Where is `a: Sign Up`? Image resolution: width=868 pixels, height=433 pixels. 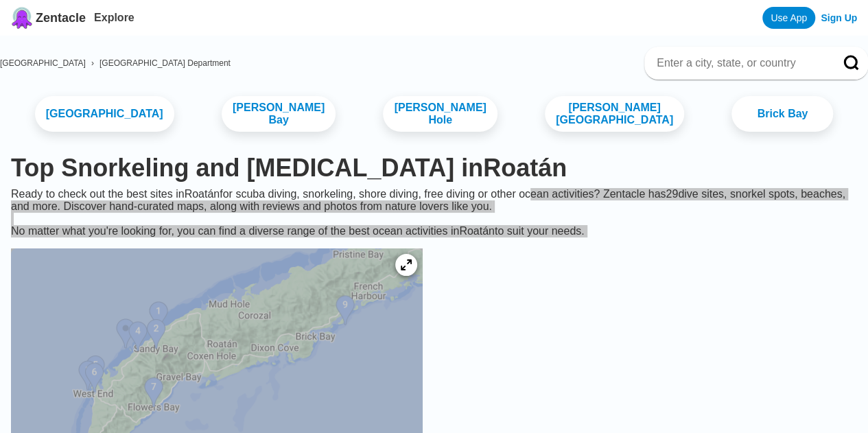
a: Sign Up is located at coordinates (838, 17).